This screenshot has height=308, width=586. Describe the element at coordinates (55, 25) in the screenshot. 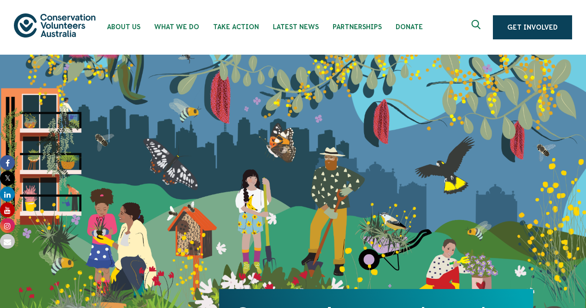

I see `img: logo.svg` at that location.